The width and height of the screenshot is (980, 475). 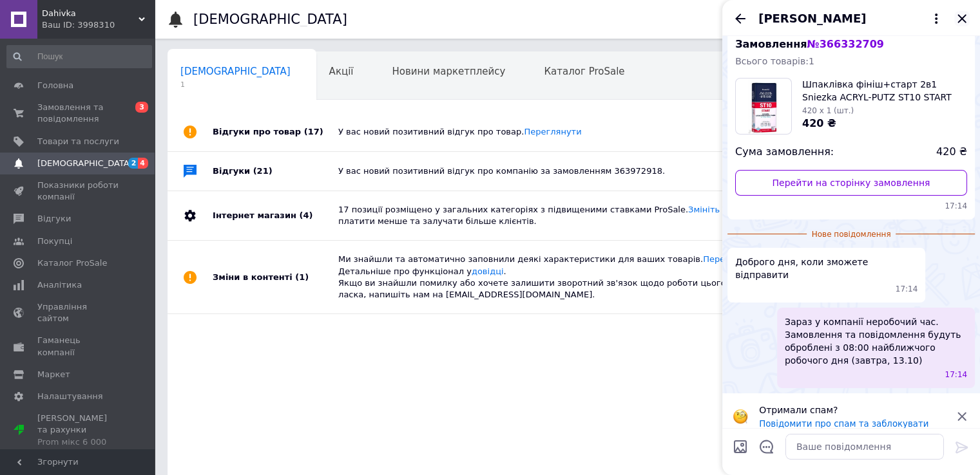 I want to click on span: Відгуки, so click(x=54, y=219).